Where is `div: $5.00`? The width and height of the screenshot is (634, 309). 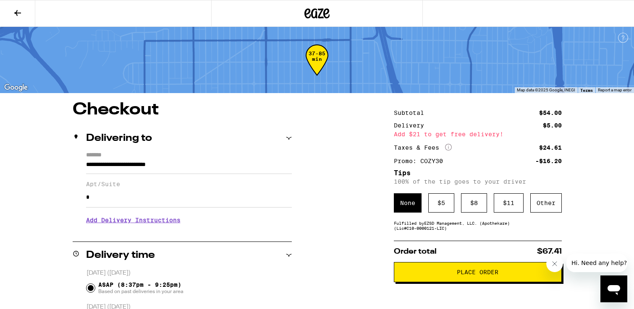
div: $5.00 is located at coordinates (552, 125).